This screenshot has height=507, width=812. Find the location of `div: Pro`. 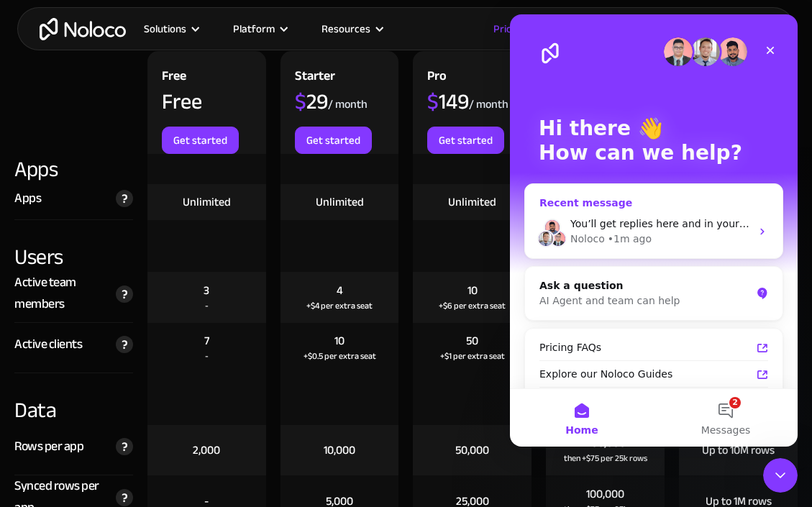

div: Pro is located at coordinates (436, 77).